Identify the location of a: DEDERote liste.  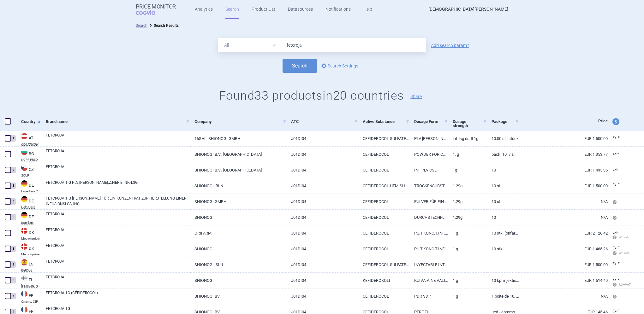
(29, 218).